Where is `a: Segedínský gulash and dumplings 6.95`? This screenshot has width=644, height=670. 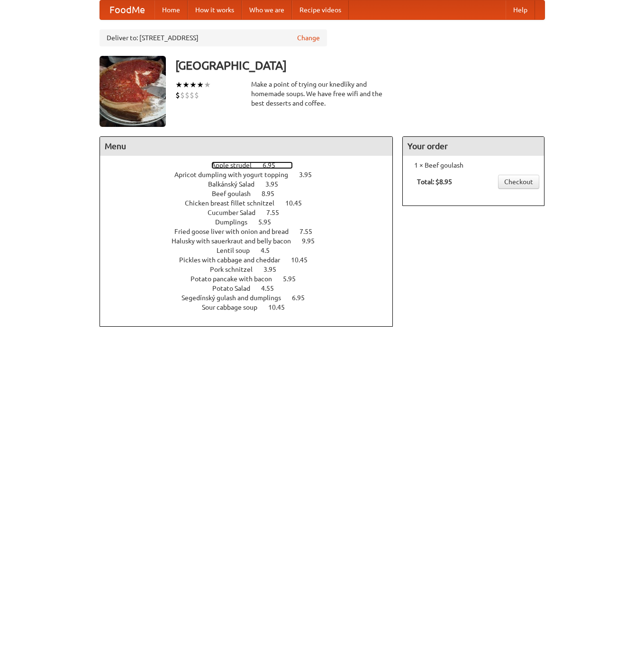 a: Segedínský gulash and dumplings 6.95 is located at coordinates (251, 298).